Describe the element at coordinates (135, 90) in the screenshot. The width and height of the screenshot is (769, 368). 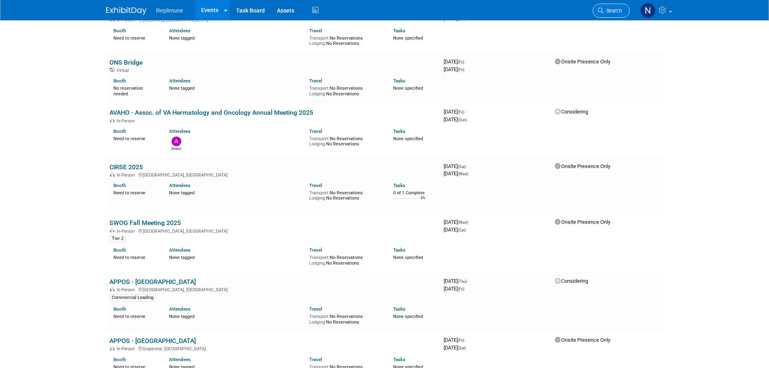
I see `div: No reservation needed` at that location.